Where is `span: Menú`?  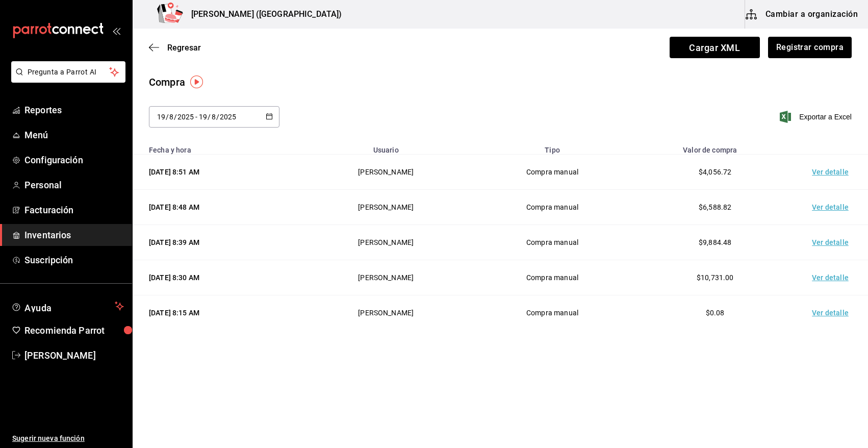 span: Menú is located at coordinates (74, 134).